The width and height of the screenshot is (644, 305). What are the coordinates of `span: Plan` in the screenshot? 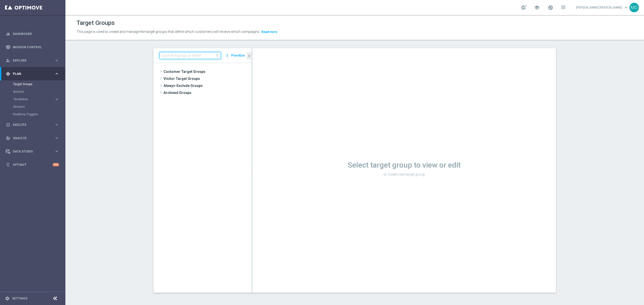 It's located at (33, 74).